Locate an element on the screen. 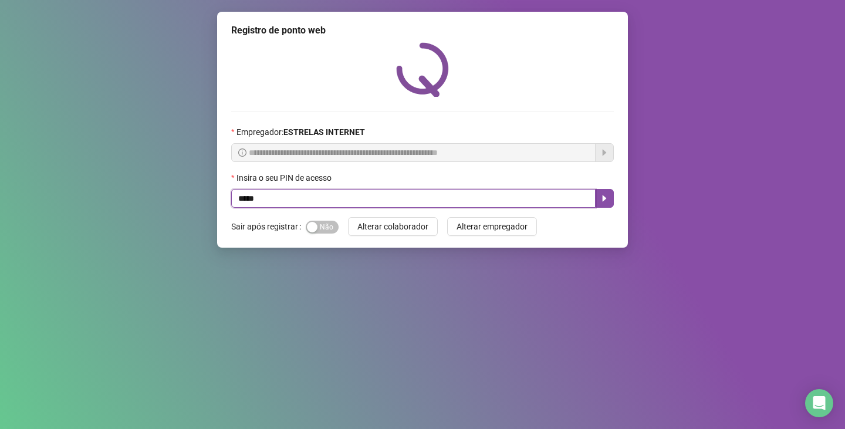 This screenshot has width=845, height=429. span: info-circle is located at coordinates (242, 153).